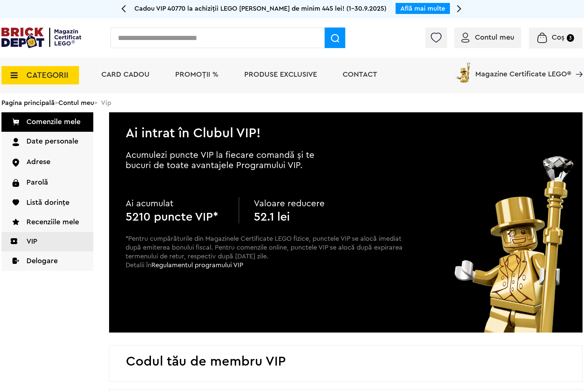  I want to click on small: 3, so click(570, 38).